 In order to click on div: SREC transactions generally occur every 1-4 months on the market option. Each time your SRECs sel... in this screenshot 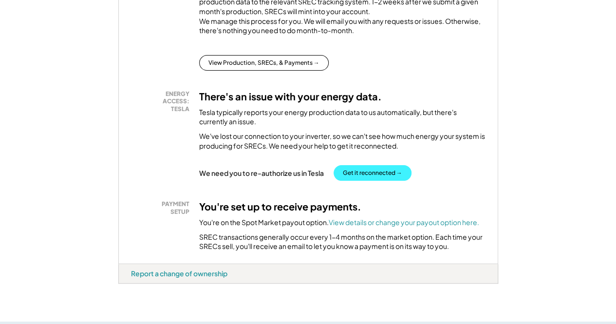, I will do `click(342, 241)`.